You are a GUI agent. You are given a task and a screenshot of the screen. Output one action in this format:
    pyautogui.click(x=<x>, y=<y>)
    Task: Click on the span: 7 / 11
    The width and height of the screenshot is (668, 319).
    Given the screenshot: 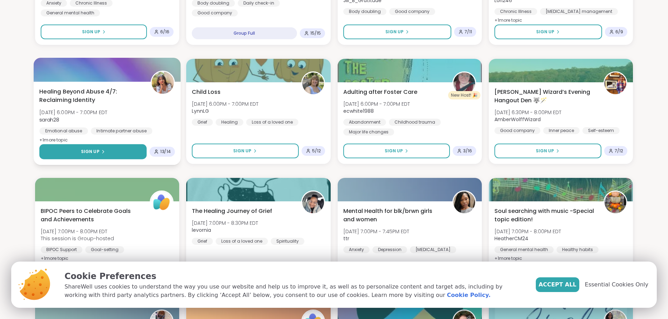 What is the action you would take?
    pyautogui.click(x=468, y=32)
    